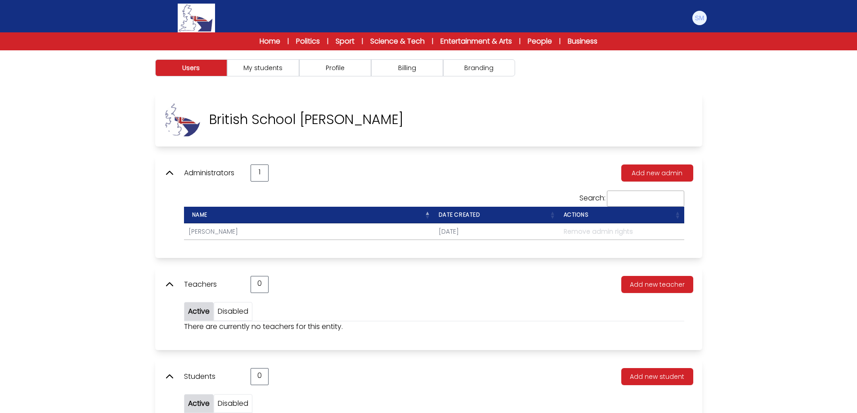  Describe the element at coordinates (213, 377) in the screenshot. I see `p: Students` at that location.